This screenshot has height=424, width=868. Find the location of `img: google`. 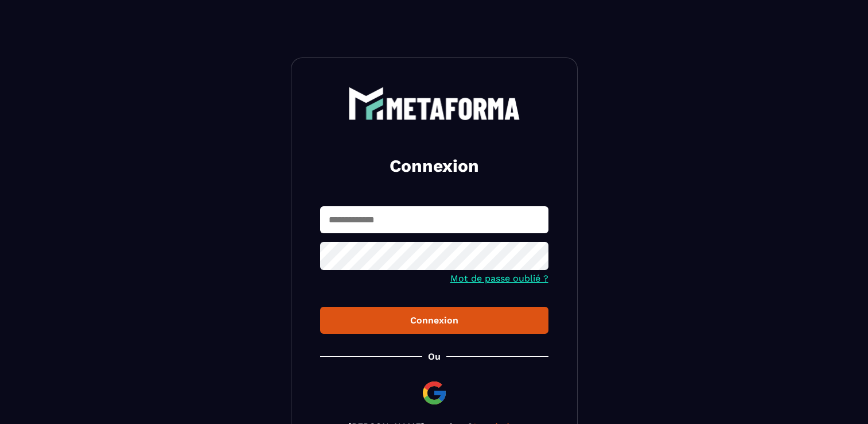

img: google is located at coordinates (435, 393).